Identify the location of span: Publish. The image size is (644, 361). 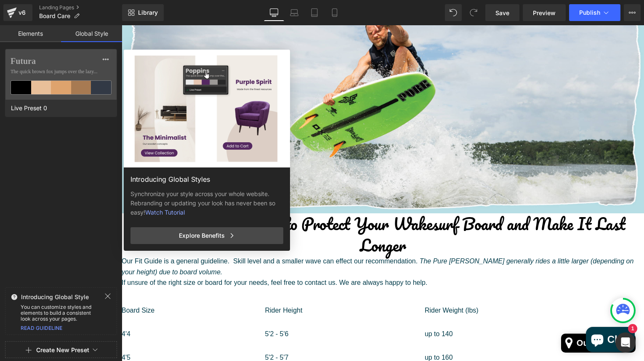
(590, 13).